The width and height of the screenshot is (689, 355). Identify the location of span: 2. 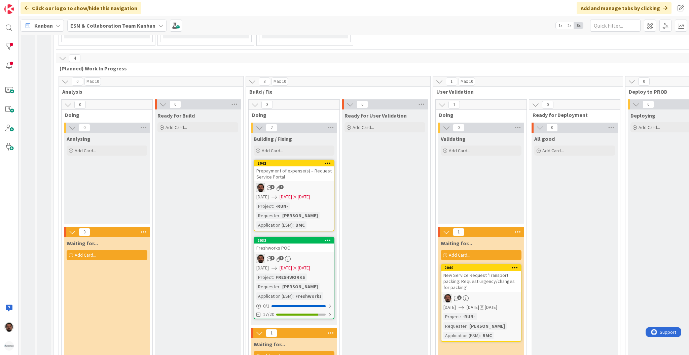
(281, 187).